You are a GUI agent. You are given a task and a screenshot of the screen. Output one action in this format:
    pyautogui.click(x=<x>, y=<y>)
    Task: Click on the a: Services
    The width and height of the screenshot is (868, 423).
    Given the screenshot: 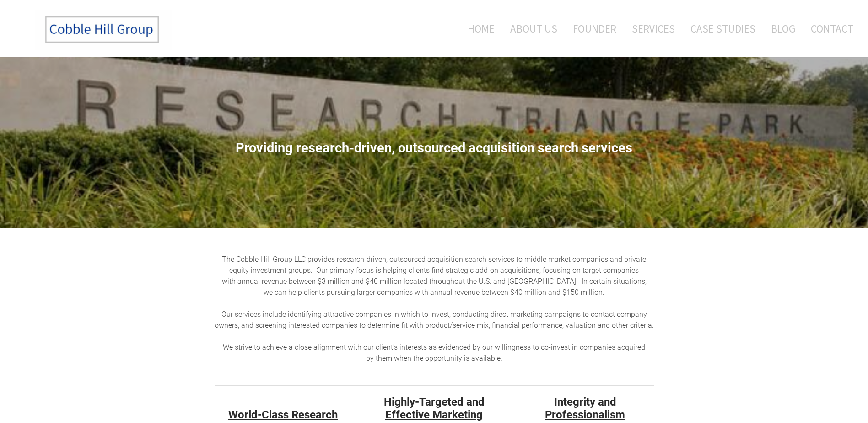 What is the action you would take?
    pyautogui.click(x=654, y=28)
    